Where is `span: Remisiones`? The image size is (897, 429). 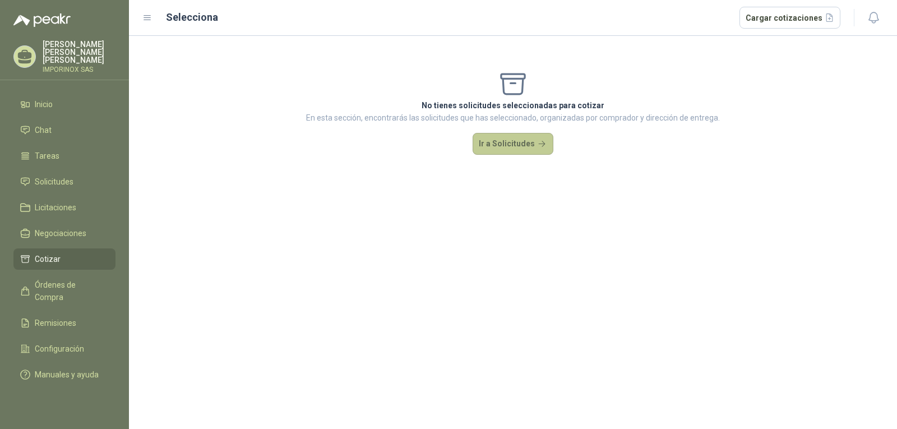 span: Remisiones is located at coordinates (56, 323).